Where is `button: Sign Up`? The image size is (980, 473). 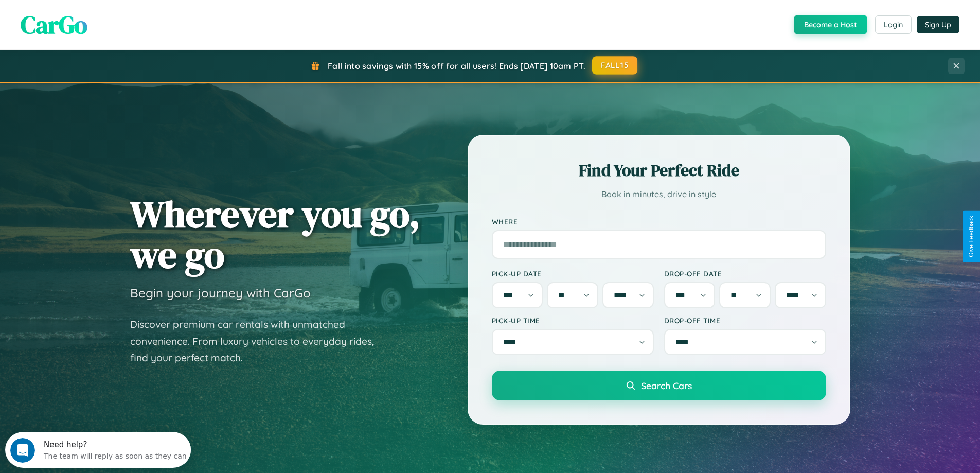
button: Sign Up is located at coordinates (938, 25).